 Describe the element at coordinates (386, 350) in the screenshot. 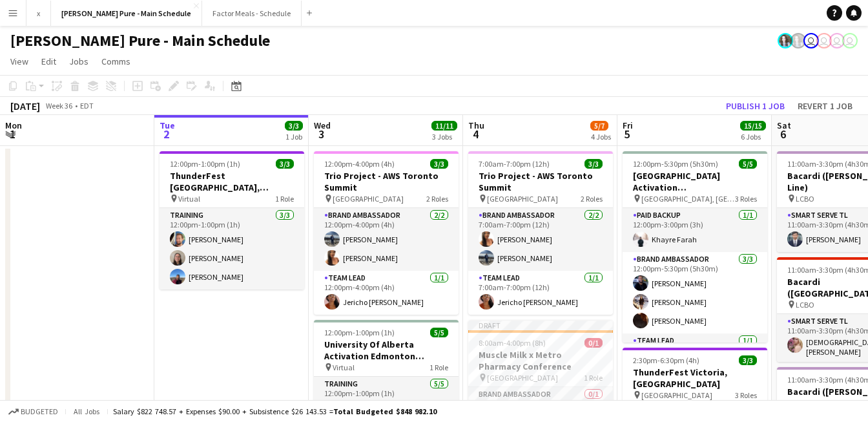

I see `h3: University Of Alberta Activation Edmonton Training` at that location.